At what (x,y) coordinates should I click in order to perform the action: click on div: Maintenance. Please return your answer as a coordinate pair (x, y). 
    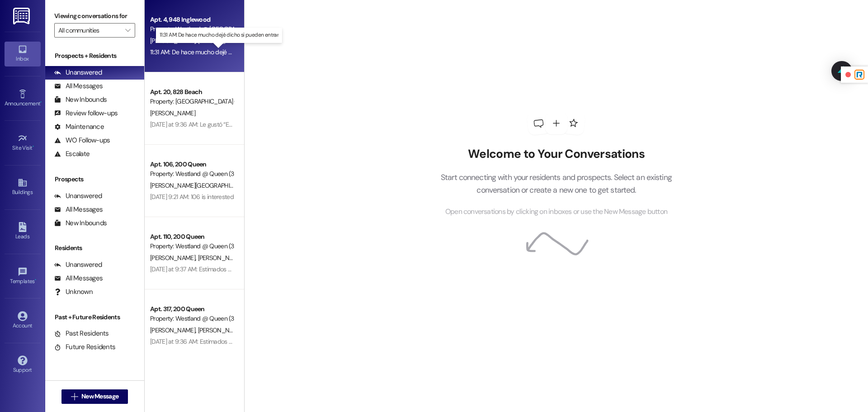
    Looking at the image, I should click on (79, 127).